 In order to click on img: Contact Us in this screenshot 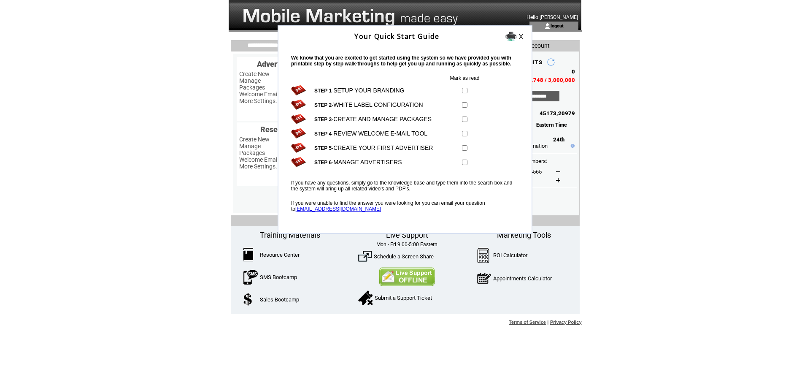, I will do `click(407, 276)`.